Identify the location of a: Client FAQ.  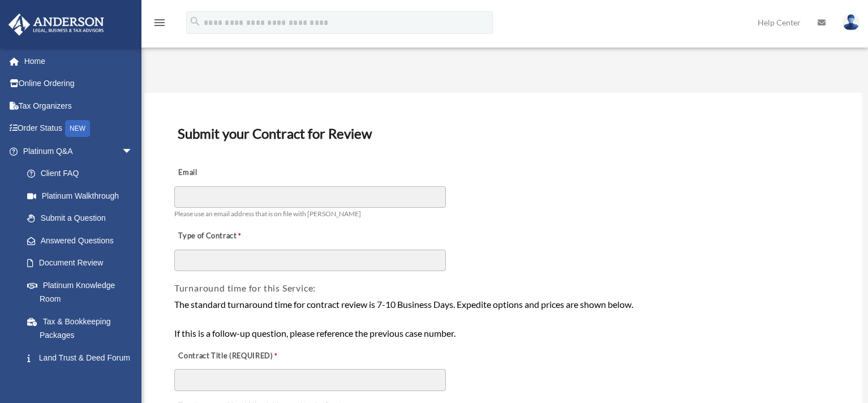
(83, 174).